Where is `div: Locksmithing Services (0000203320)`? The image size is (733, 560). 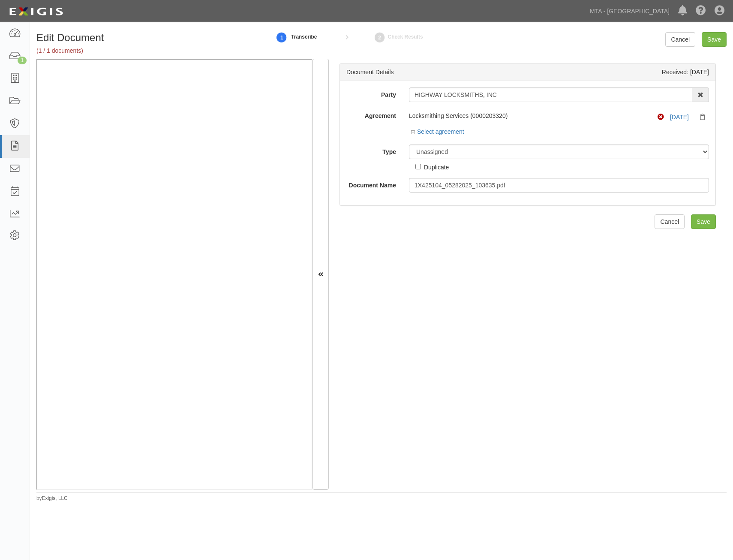
div: Locksmithing Services (0000203320) is located at coordinates (524, 116).